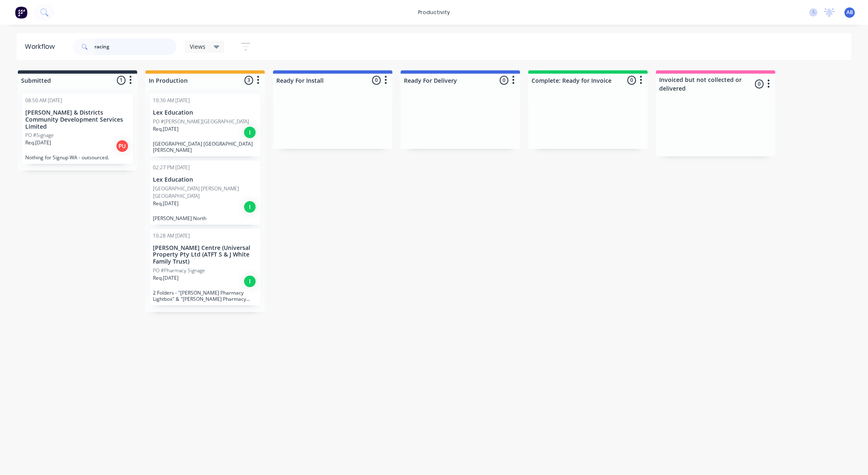 Image resolution: width=868 pixels, height=475 pixels. Describe the element at coordinates (122, 146) in the screenshot. I see `div: PU` at that location.